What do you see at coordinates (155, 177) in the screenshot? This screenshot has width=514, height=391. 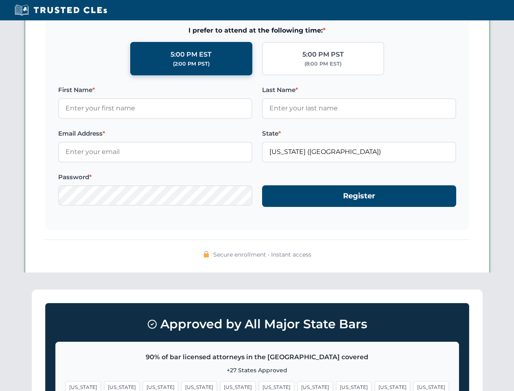 I see `label: Password` at bounding box center [155, 177].